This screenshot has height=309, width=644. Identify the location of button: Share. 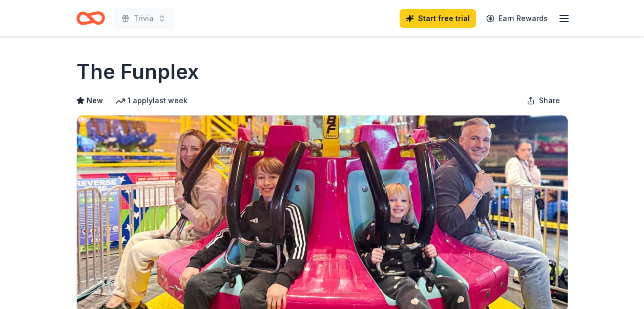
(543, 100).